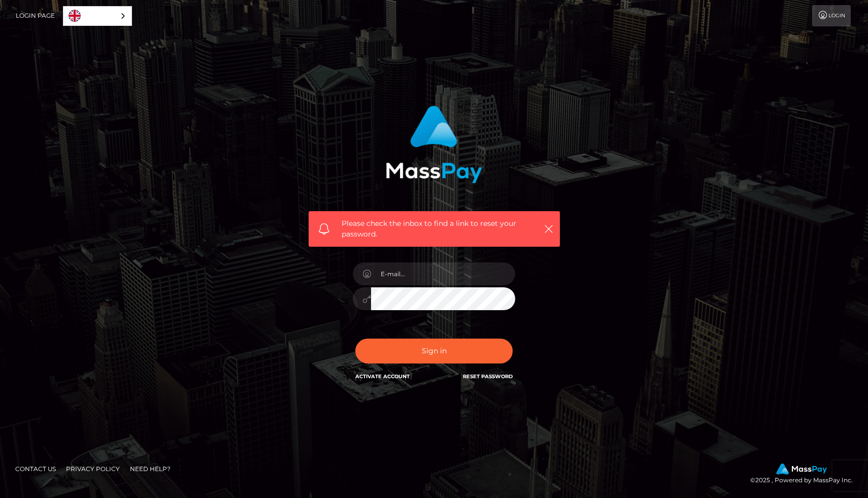  What do you see at coordinates (35, 16) in the screenshot?
I see `a: Login Page` at bounding box center [35, 16].